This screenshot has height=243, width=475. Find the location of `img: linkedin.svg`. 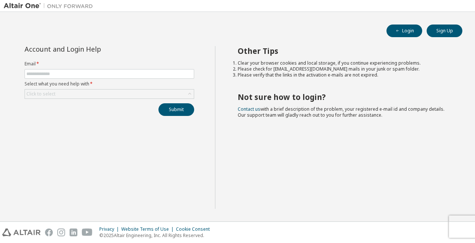

img: linkedin.svg is located at coordinates (73, 232).